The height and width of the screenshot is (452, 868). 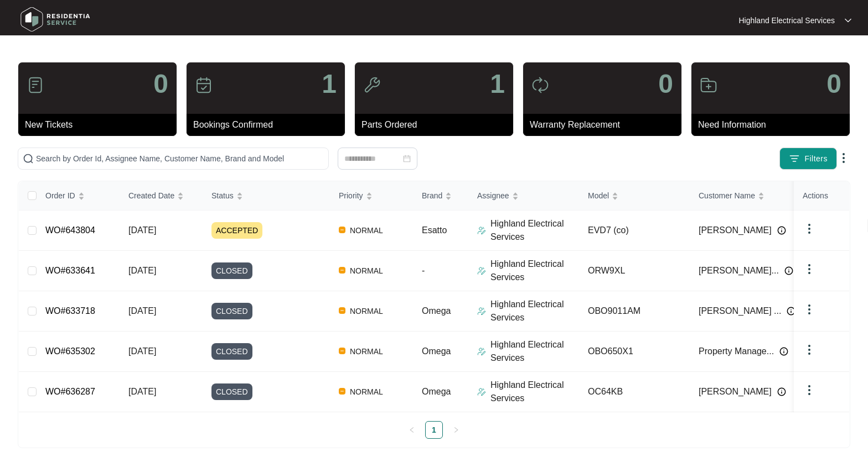 What do you see at coordinates (736, 352) in the screenshot?
I see `span: Property Manage...` at bounding box center [736, 352].